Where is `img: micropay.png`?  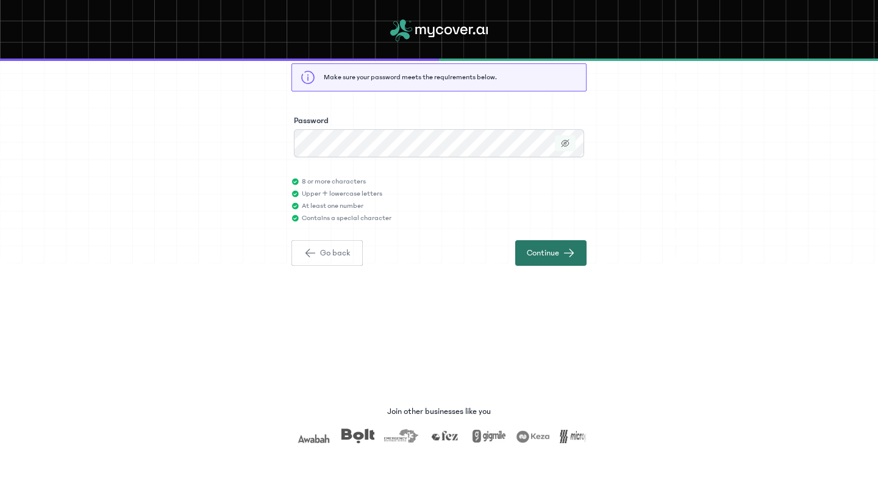
img: micropay.png is located at coordinates (577, 436).